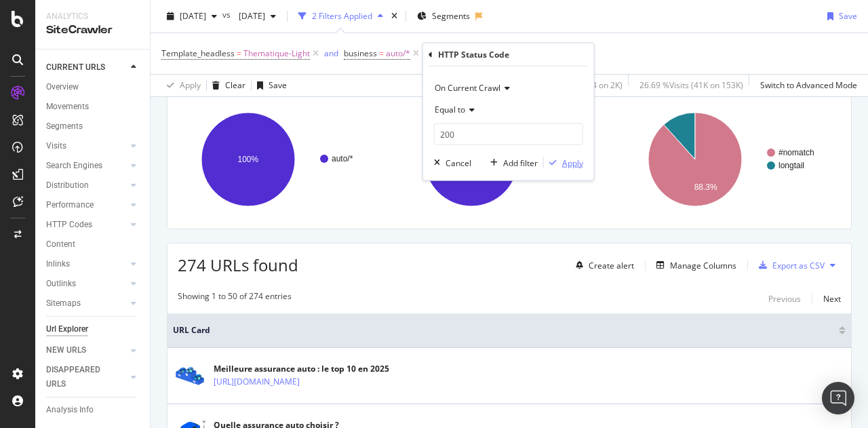 Image resolution: width=868 pixels, height=428 pixels. What do you see at coordinates (785, 299) in the screenshot?
I see `button: Previous` at bounding box center [785, 299].